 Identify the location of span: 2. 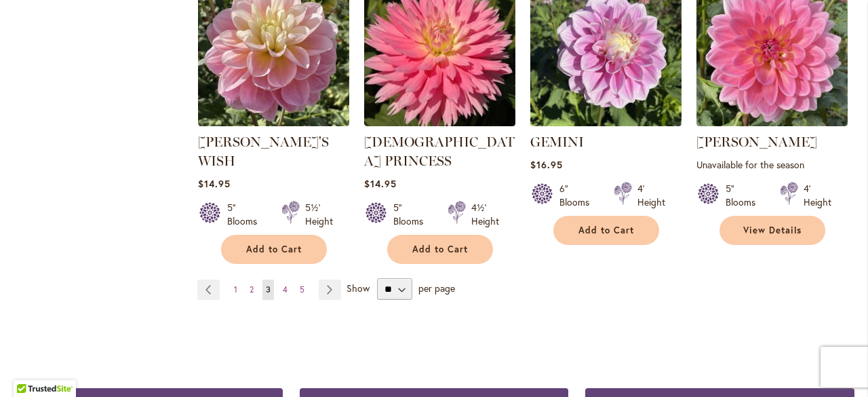
(252, 289).